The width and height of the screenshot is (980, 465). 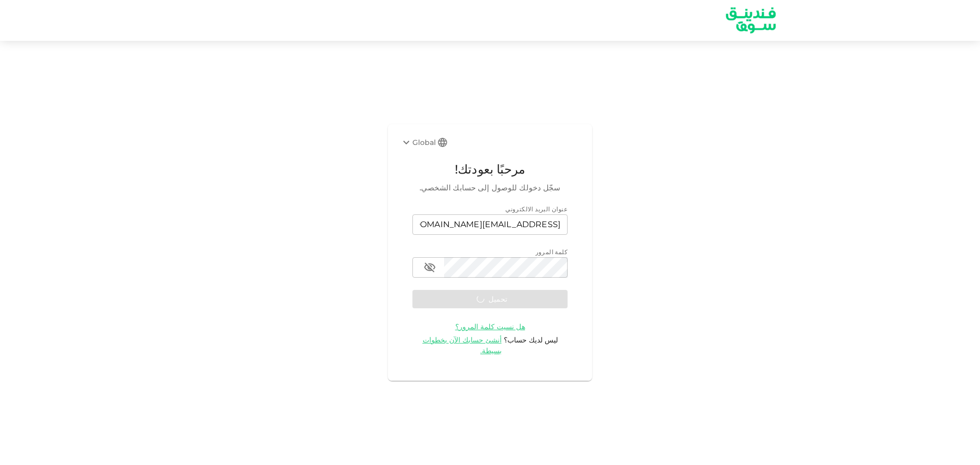 I want to click on a: هل نسيت كلمة المرور؟, so click(x=490, y=326).